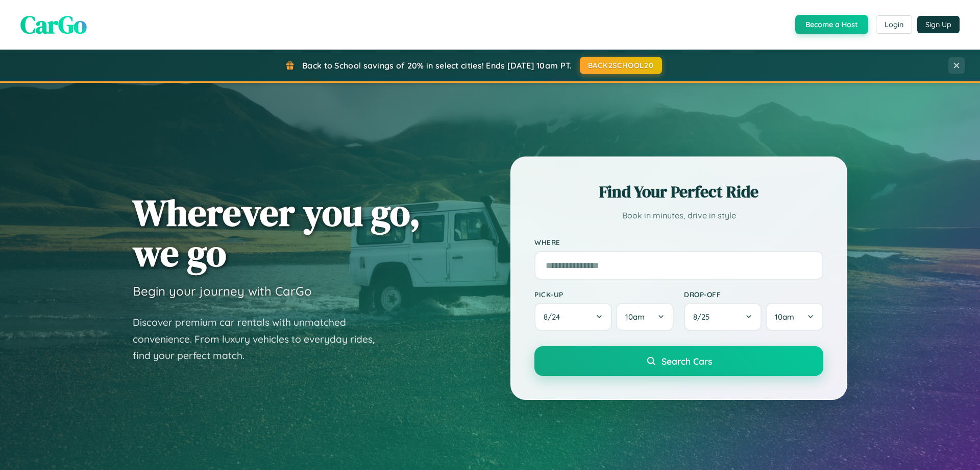  What do you see at coordinates (754, 294) in the screenshot?
I see `label: Drop-off` at bounding box center [754, 294].